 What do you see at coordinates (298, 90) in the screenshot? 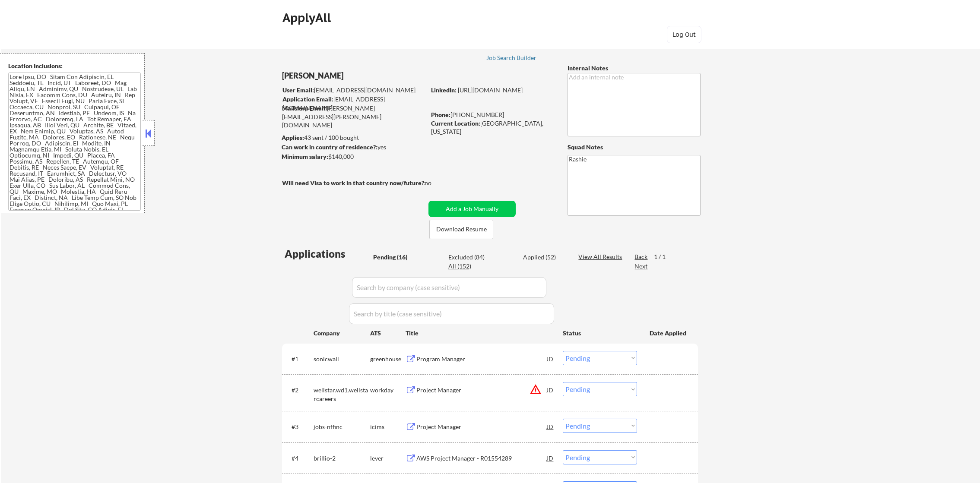
I see `strong: User Email:` at bounding box center [298, 90].